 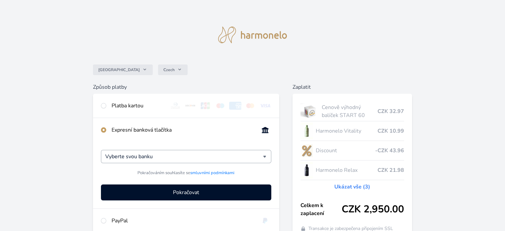 I want to click on span: Discount, so click(x=345, y=150).